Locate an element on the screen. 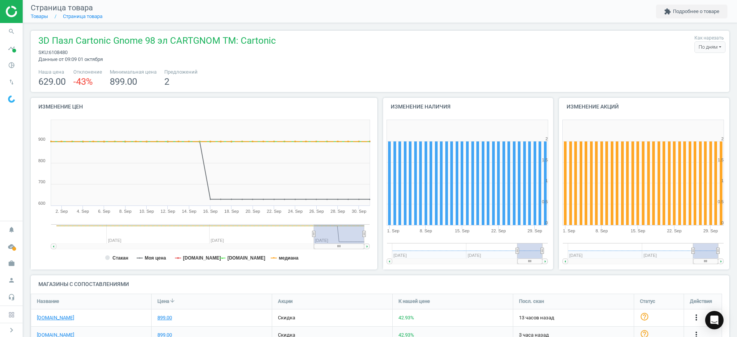  i: search is located at coordinates (12, 31).